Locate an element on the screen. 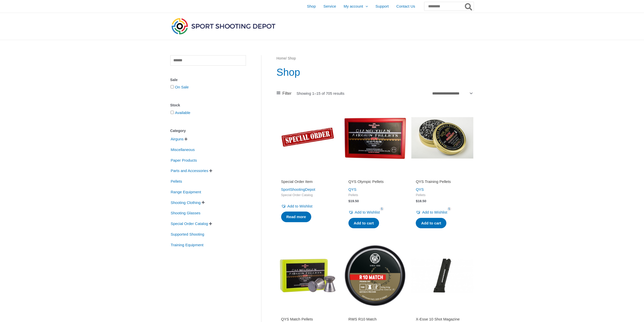 The image size is (644, 322). a: Read more about “Special Order Item” is located at coordinates (296, 217).